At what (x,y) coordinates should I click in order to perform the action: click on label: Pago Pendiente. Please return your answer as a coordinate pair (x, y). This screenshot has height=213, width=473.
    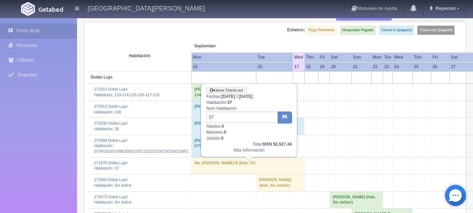
    Looking at the image, I should click on (322, 30).